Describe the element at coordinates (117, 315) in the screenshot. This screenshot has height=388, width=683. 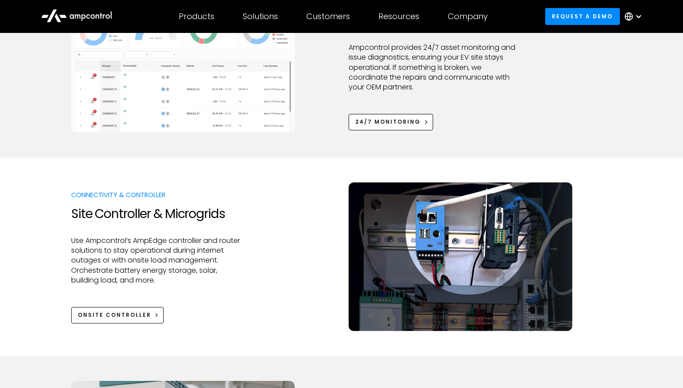
I see `a: Onsite Controller` at that location.